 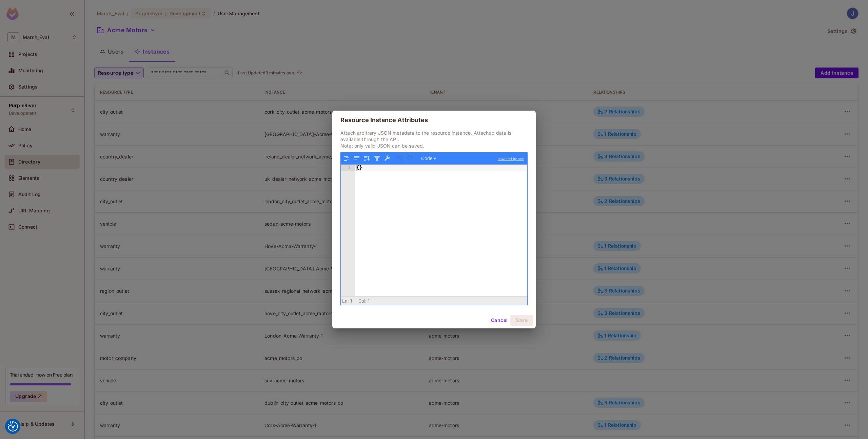 I want to click on span: Ln:, so click(x=346, y=301).